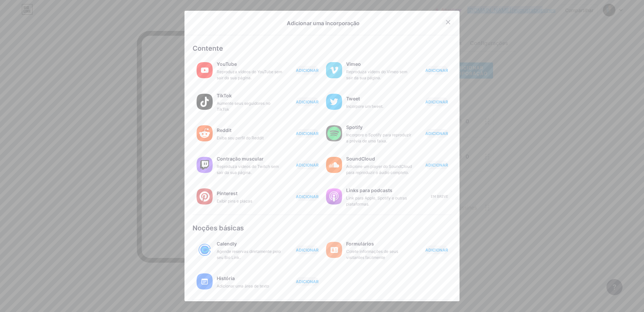  What do you see at coordinates (205, 250) in the screenshot?
I see `img: calendariamente` at bounding box center [205, 250].